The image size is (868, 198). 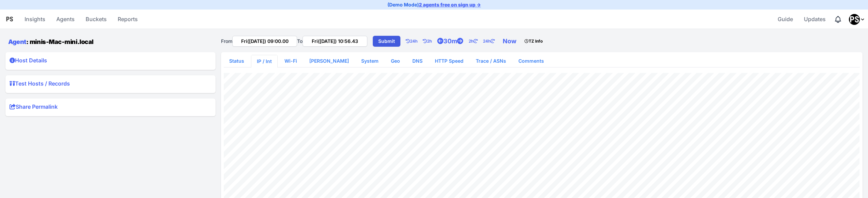 I want to click on summary: Share Permalink, so click(x=111, y=108).